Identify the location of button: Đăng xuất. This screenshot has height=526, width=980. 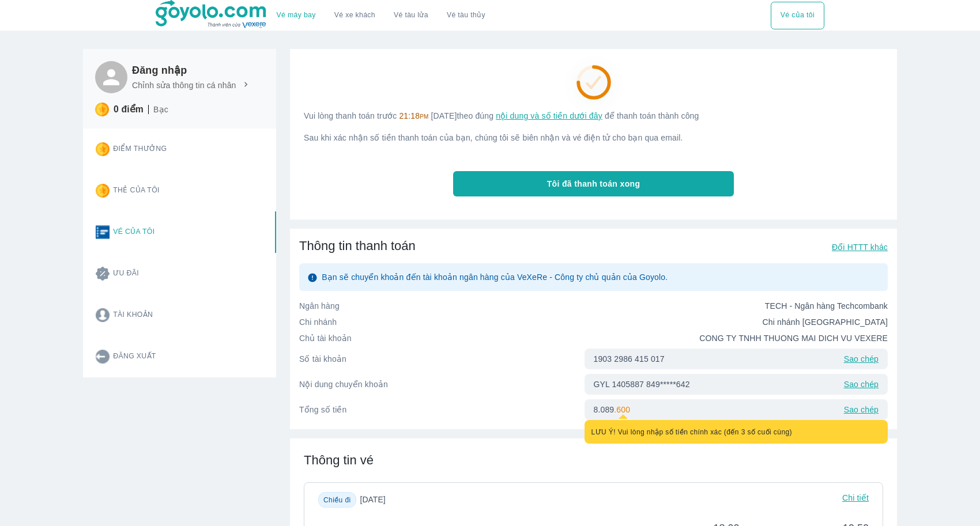
(181, 357).